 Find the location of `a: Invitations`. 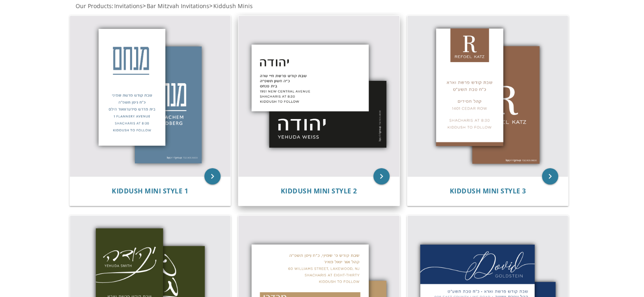

a: Invitations is located at coordinates (128, 6).